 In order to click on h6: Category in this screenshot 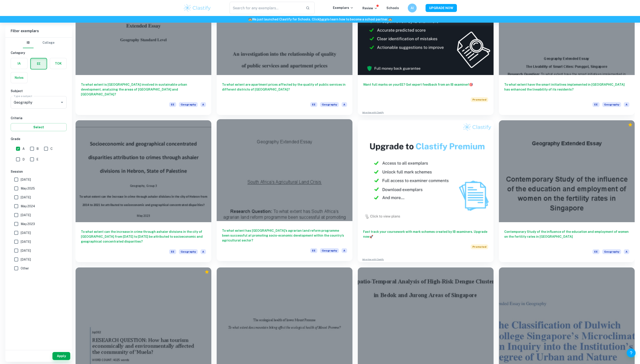, I will do `click(39, 53)`.